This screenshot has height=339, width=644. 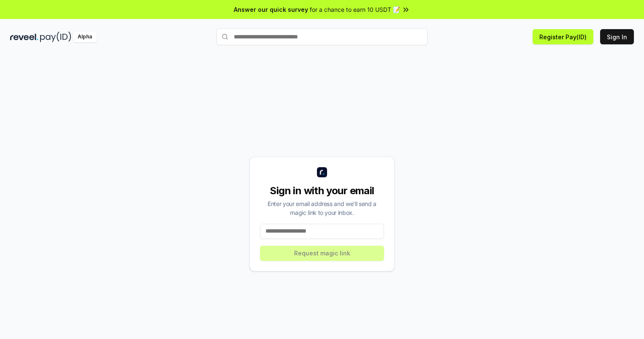 What do you see at coordinates (322, 191) in the screenshot?
I see `div: Sign in with your email` at bounding box center [322, 191].